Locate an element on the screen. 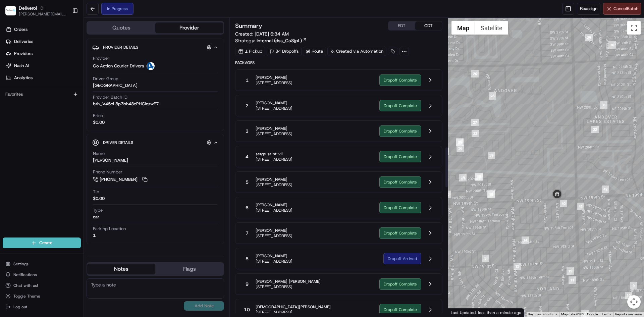  span: Price is located at coordinates (98, 116).